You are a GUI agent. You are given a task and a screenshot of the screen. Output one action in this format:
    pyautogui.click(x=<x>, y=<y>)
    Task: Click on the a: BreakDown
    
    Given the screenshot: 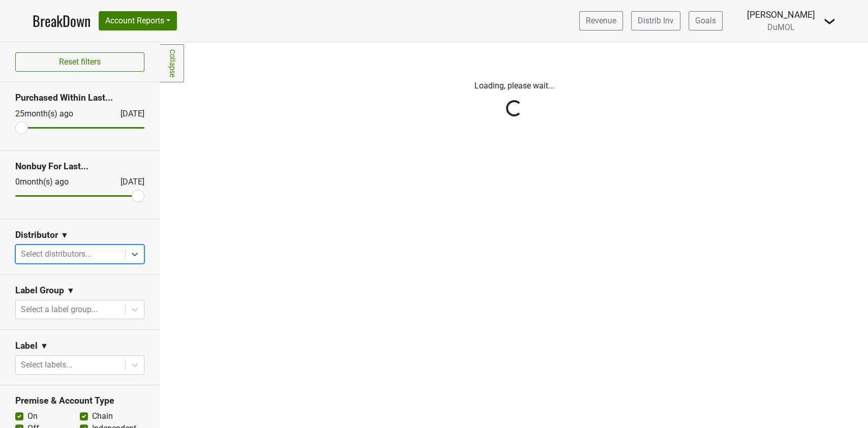 What is the action you would take?
    pyautogui.click(x=62, y=21)
    